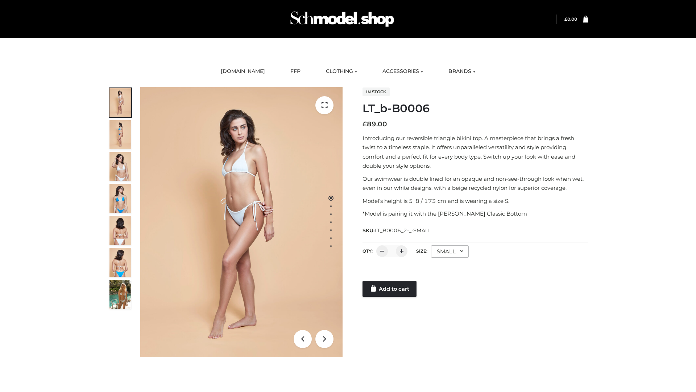  Describe the element at coordinates (476, 201) in the screenshot. I see `p: Model’s height is 5 ‘8 / 173 cm and is wearing a size S.` at that location.